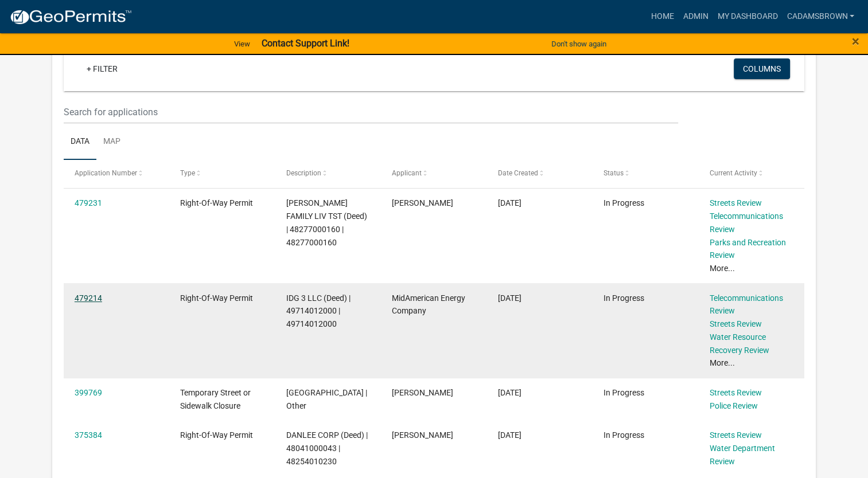  What do you see at coordinates (88, 298) in the screenshot?
I see `a: 479214` at bounding box center [88, 298].